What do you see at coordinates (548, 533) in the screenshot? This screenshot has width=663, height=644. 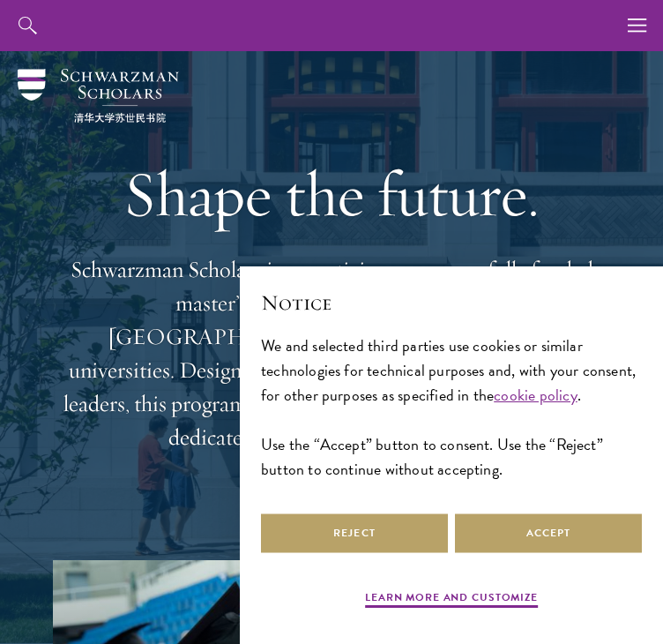 I see `button: Accept` at bounding box center [548, 533].